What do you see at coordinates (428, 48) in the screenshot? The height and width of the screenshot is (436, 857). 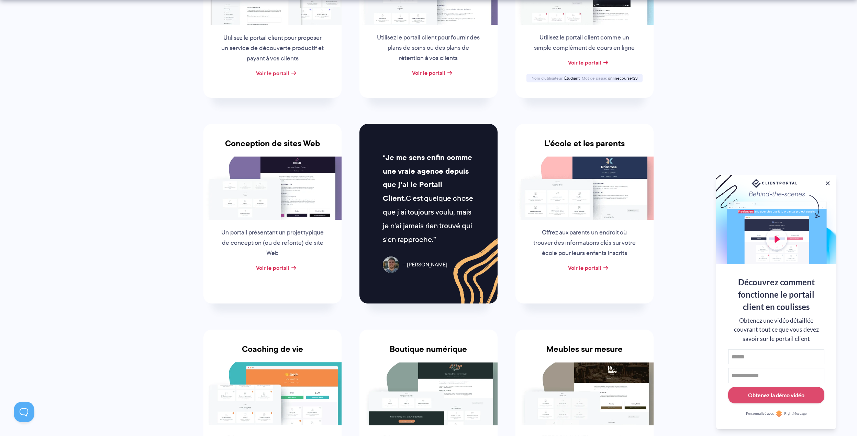 I see `font: Utilisez le portail client pour fournir des plans de soins ou des plans de rétention à vos clients` at bounding box center [428, 48].